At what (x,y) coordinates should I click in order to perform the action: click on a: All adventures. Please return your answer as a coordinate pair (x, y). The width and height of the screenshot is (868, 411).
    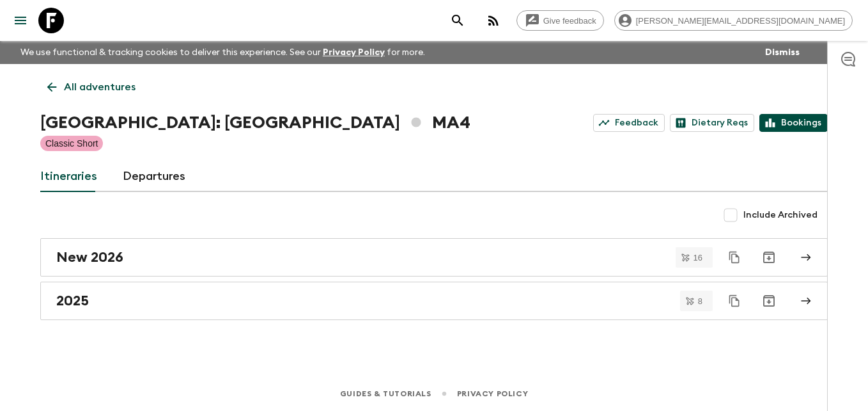
    Looking at the image, I should click on (92, 87).